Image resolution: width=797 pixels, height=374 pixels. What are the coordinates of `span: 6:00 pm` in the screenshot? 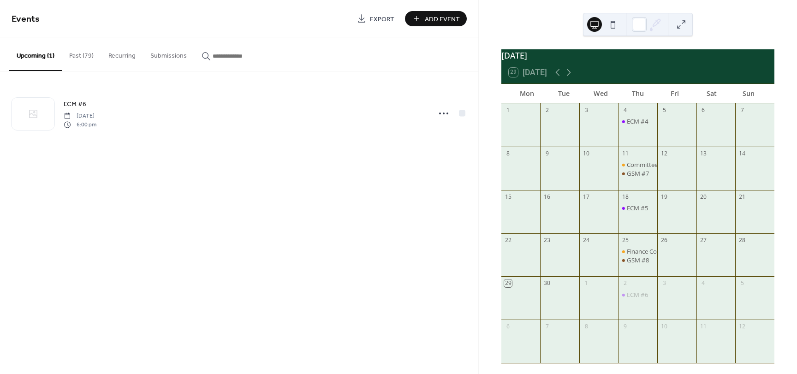 It's located at (80, 125).